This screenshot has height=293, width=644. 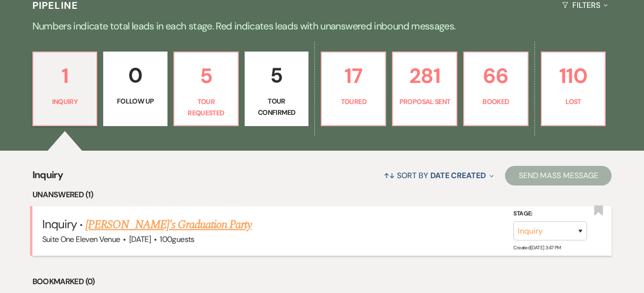 What do you see at coordinates (425, 75) in the screenshot?
I see `p: 281` at bounding box center [425, 75].